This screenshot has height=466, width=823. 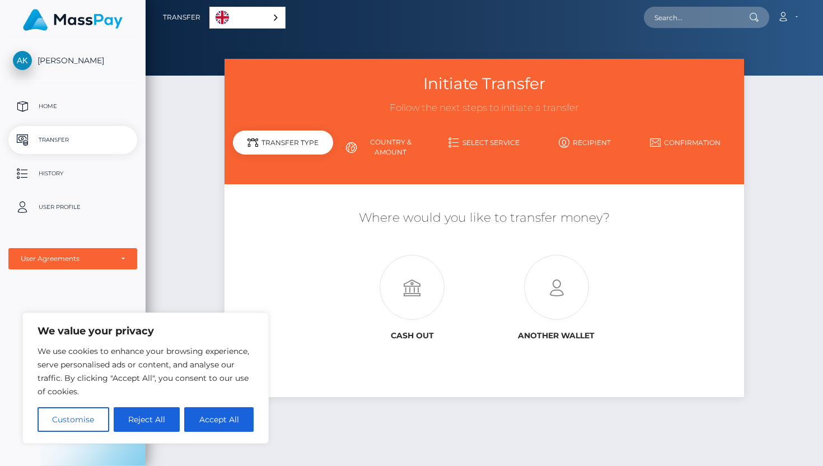 What do you see at coordinates (73, 207) in the screenshot?
I see `p: User Profile` at bounding box center [73, 207].